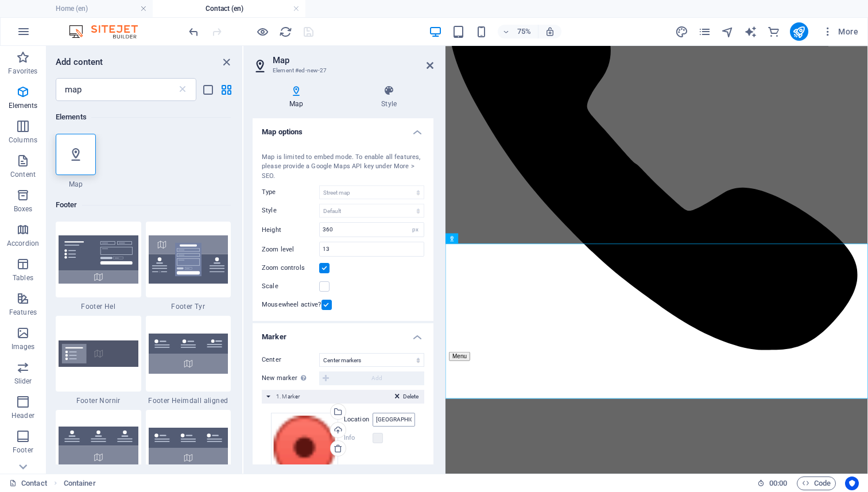  I want to click on label: Type, so click(290, 192).